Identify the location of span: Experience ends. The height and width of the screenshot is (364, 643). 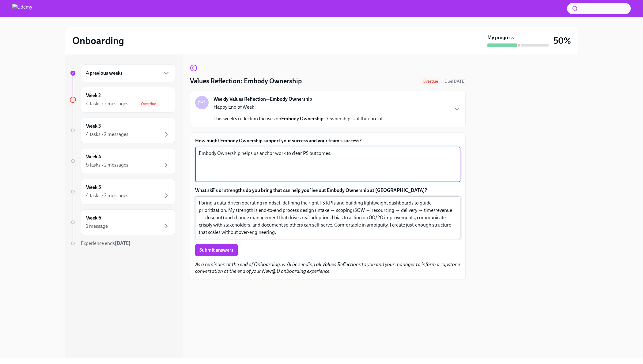
(106, 243).